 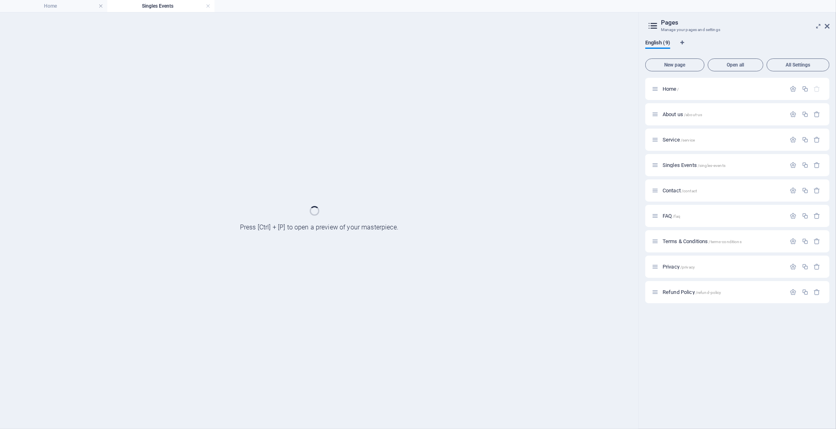 What do you see at coordinates (675, 65) in the screenshot?
I see `button: New page` at bounding box center [675, 65].